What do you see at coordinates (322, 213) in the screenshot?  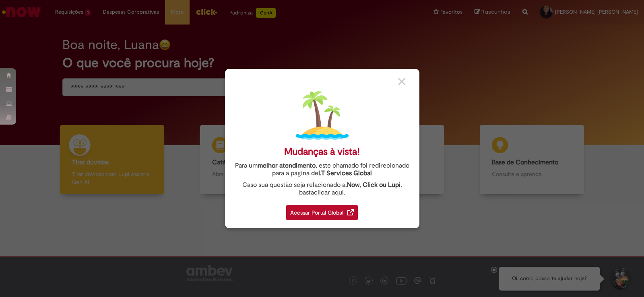 I see `div: Acessar Portal Global` at bounding box center [322, 213].